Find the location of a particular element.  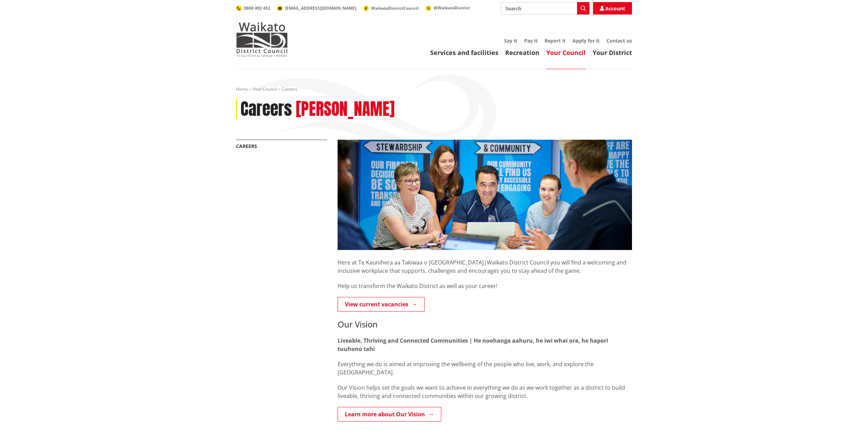

span: @WaikatoDistrict is located at coordinates (451, 7).